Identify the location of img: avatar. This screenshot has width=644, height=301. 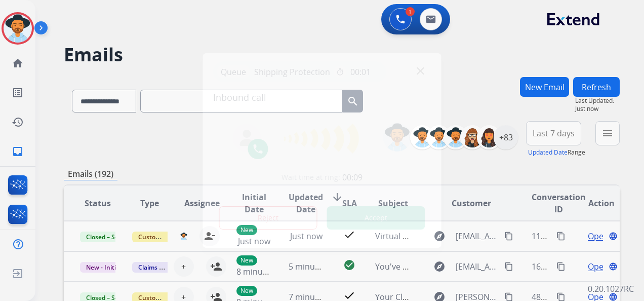
(397, 137).